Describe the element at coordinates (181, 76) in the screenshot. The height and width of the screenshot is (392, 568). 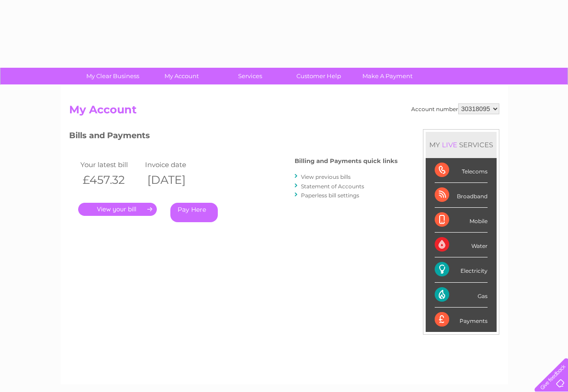
I see `a: My Account` at that location.